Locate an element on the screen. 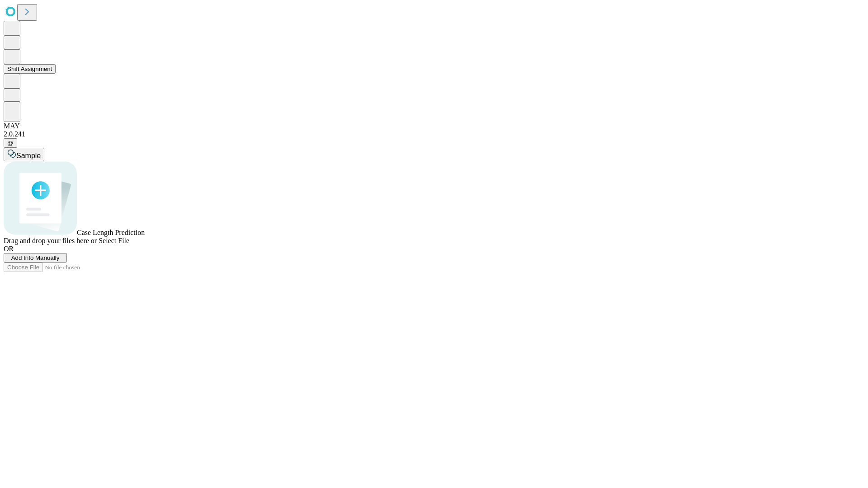  span: Add Info Manually is located at coordinates (36, 258).